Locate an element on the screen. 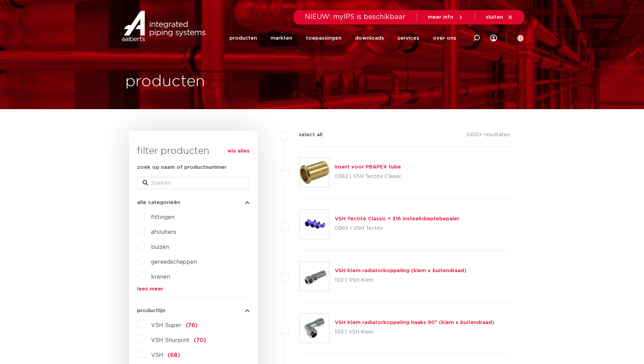 The image size is (644, 364). div: my IPS is located at coordinates (494, 38).